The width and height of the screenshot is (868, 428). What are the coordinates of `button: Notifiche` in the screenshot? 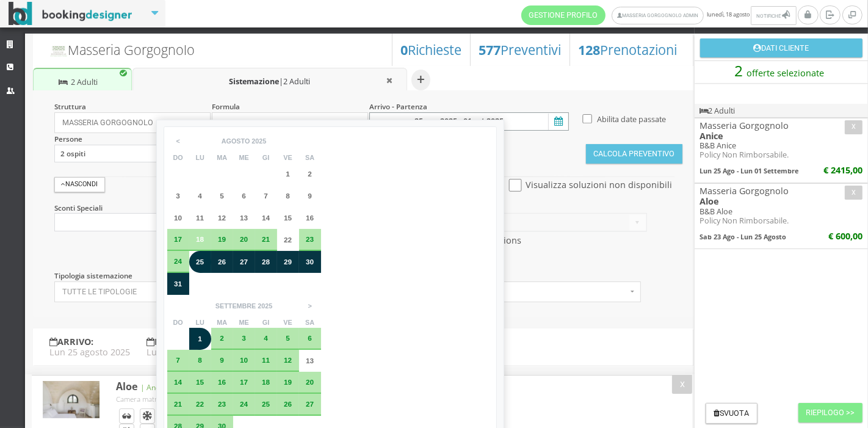 It's located at (773, 15).